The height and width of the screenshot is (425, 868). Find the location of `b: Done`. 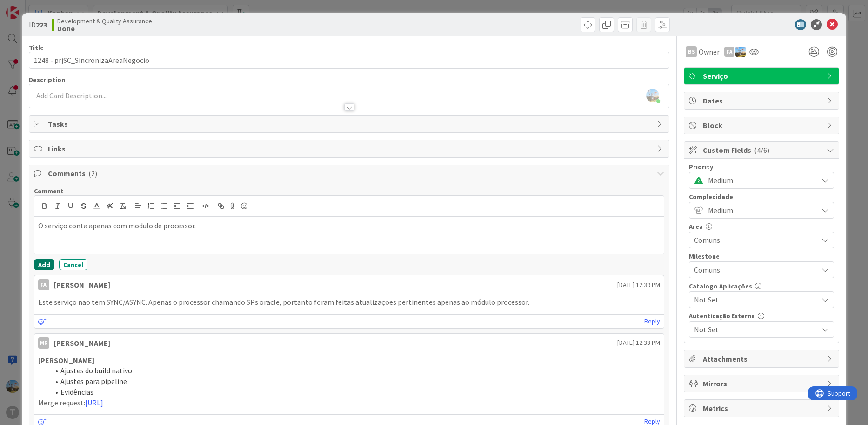

b: Done is located at coordinates (105, 29).